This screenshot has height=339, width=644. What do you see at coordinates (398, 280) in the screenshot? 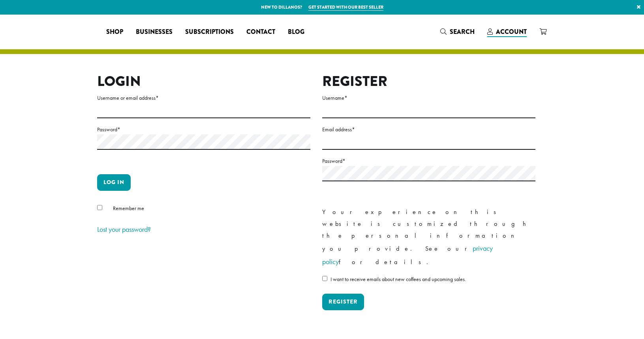
I see `span: I want to receive emails about new coffees and upcoming sales.` at bounding box center [398, 280].